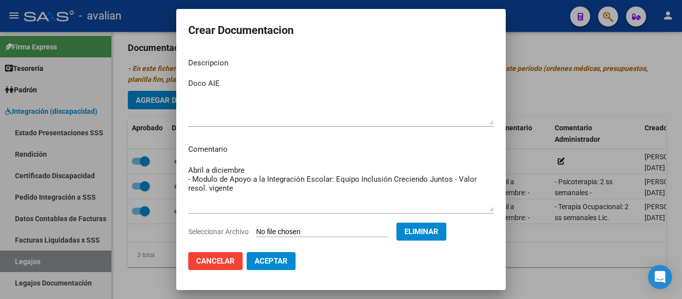  Describe the element at coordinates (271, 261) in the screenshot. I see `button: Aceptar` at that location.